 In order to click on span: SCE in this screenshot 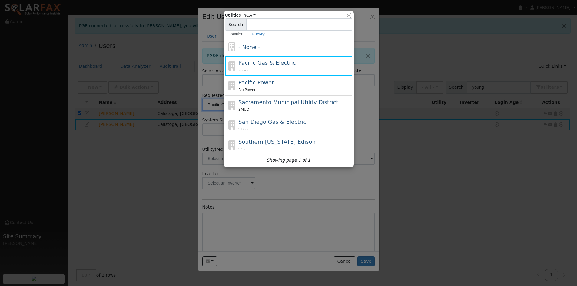, I will do `click(242, 149)`.